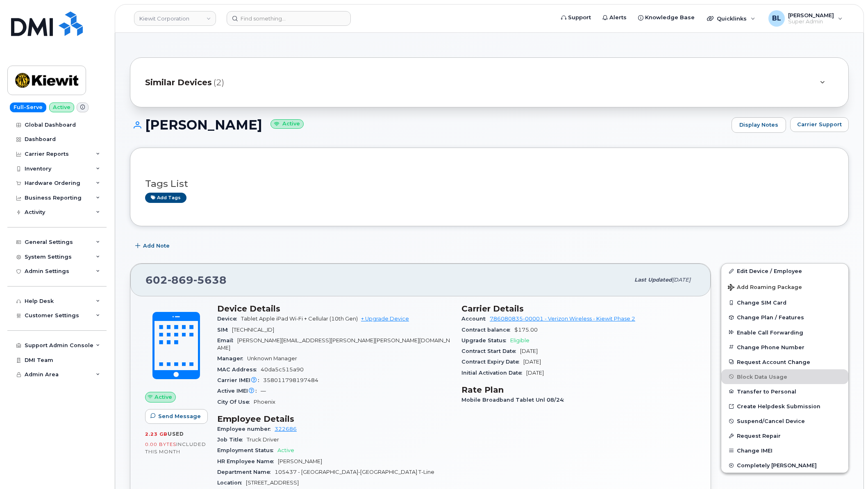  Describe the element at coordinates (231, 483) in the screenshot. I see `span: Location` at that location.